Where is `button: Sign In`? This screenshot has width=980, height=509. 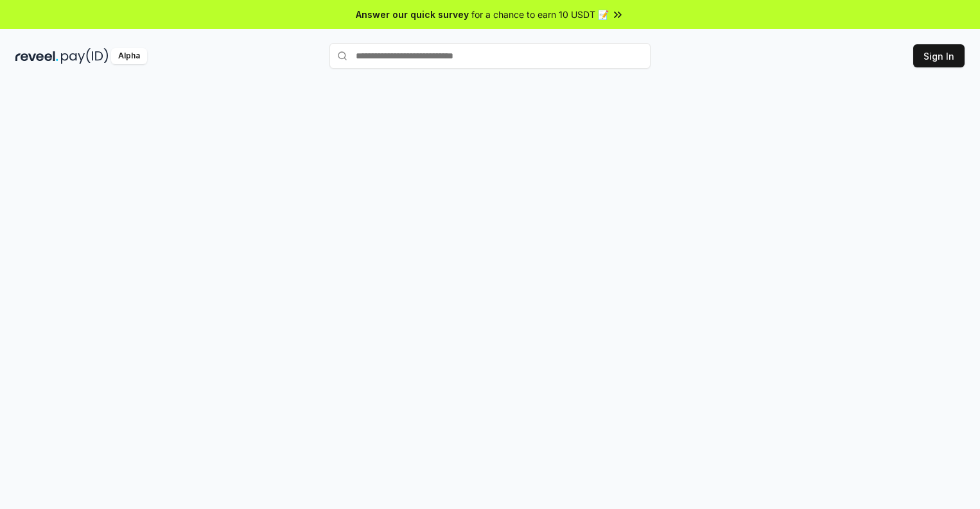
button: Sign In is located at coordinates (939, 56).